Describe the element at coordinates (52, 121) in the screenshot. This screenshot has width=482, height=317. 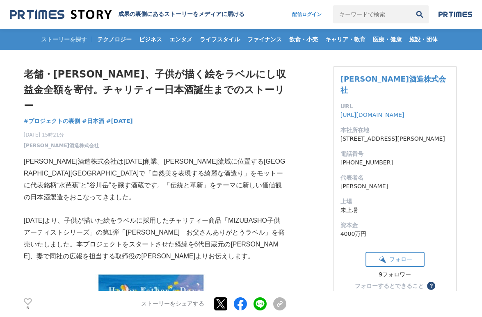
I see `a: #プロジェクトの裏側` at that location.